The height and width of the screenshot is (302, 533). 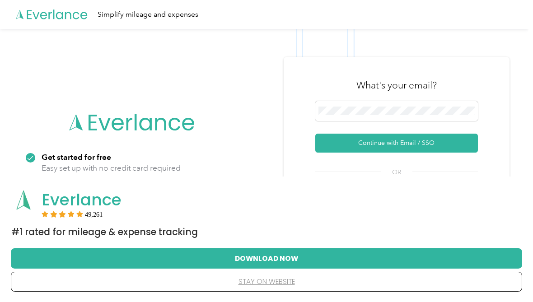 I want to click on p: Easy set up with no credit card required, so click(x=111, y=168).